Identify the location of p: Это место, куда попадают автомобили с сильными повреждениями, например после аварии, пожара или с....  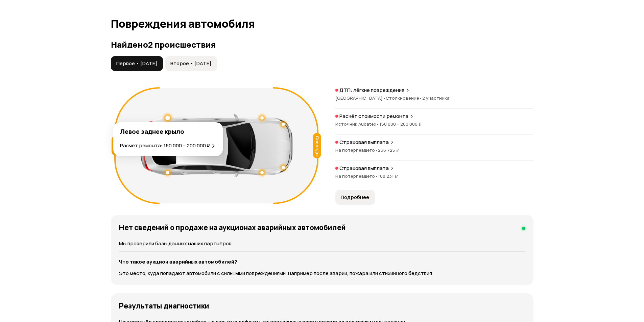
(322, 273).